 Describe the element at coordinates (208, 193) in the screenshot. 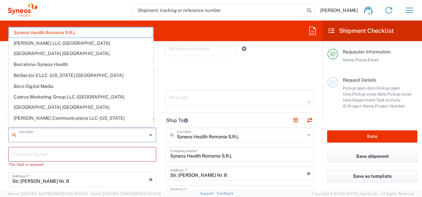

I see `a: Support` at that location.